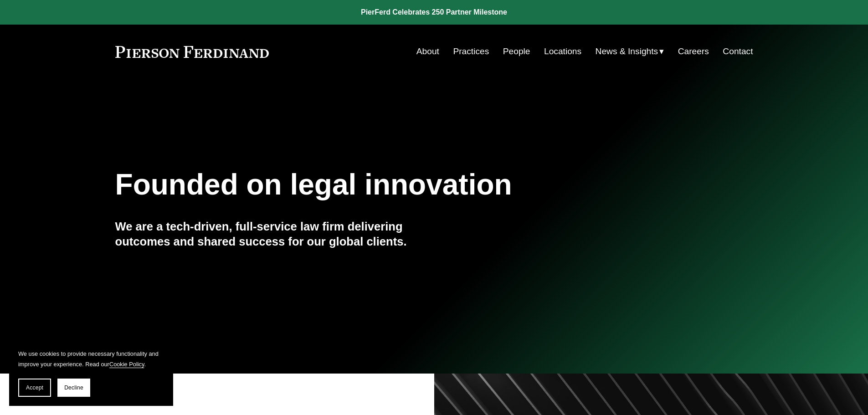  Describe the element at coordinates (563, 52) in the screenshot. I see `a: Locations` at that location.